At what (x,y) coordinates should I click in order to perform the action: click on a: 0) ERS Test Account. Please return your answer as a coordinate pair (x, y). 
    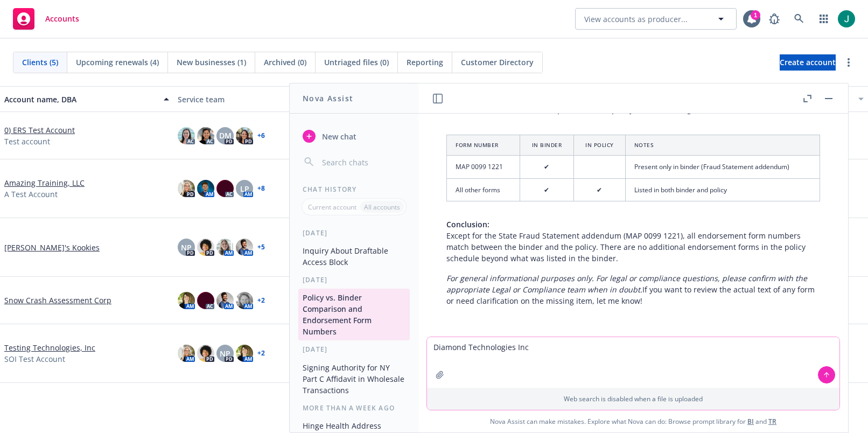
    Looking at the image, I should click on (39, 130).